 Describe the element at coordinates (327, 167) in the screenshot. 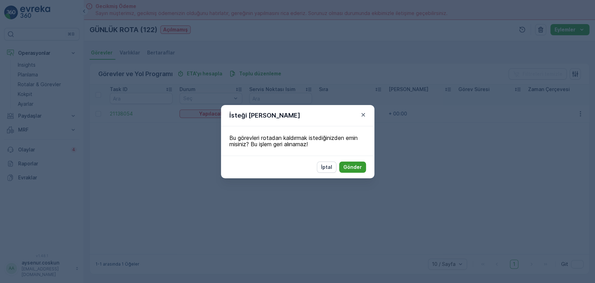

I see `button: İptal` at that location.